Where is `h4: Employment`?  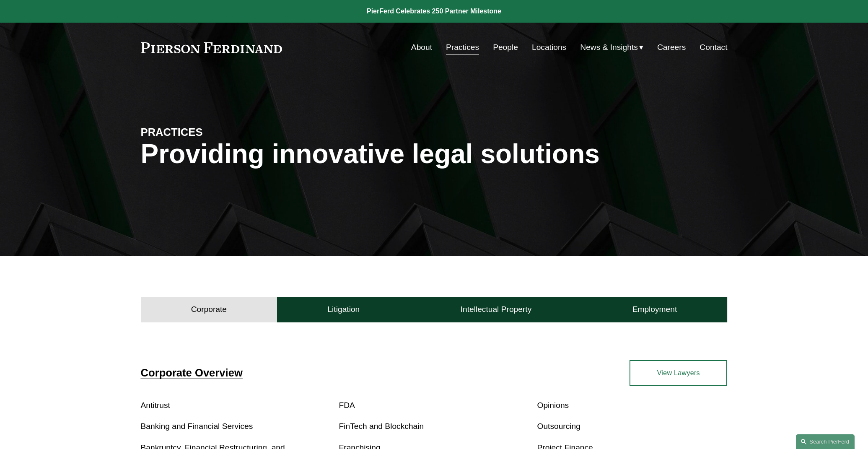 h4: Employment is located at coordinates (655, 309).